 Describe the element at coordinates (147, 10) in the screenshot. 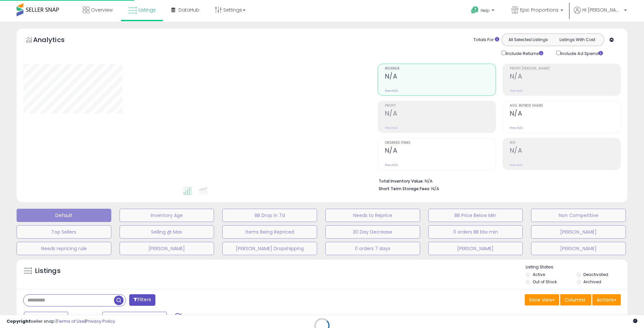

I see `span: Listings` at that location.